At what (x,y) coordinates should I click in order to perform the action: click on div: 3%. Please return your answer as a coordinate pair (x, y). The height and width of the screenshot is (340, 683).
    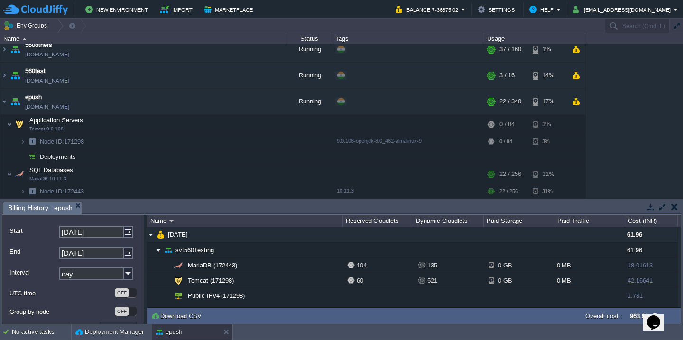
    Looking at the image, I should click on (548, 124).